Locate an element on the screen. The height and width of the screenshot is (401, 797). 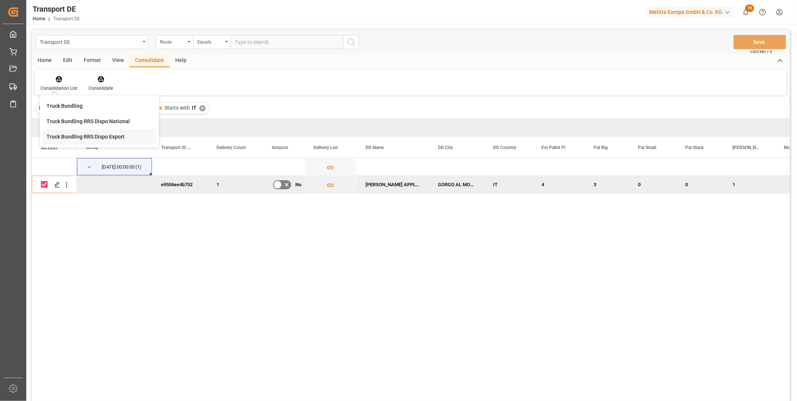
div: IT is located at coordinates (508, 184).